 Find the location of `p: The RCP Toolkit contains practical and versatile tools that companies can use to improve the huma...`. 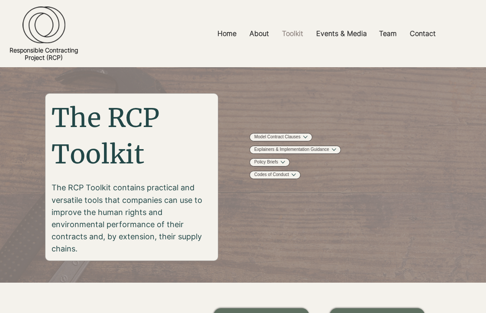

p: The RCP Toolkit contains practical and versatile tools that companies can use to improve the huma... is located at coordinates (132, 218).